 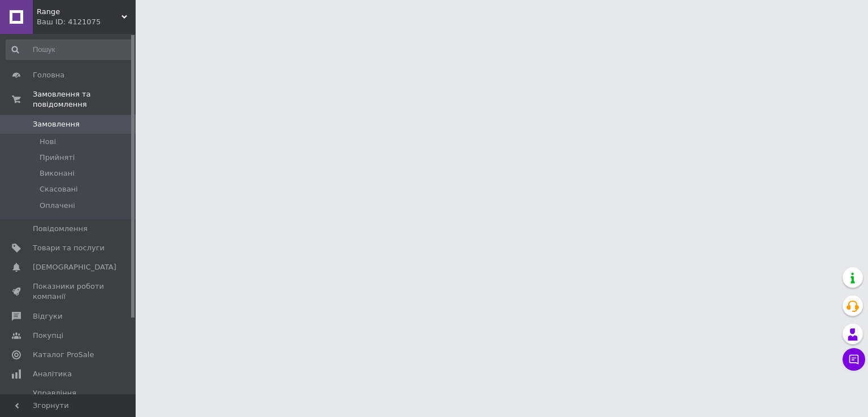 What do you see at coordinates (57, 205) in the screenshot?
I see `span: Оплачені` at bounding box center [57, 205].